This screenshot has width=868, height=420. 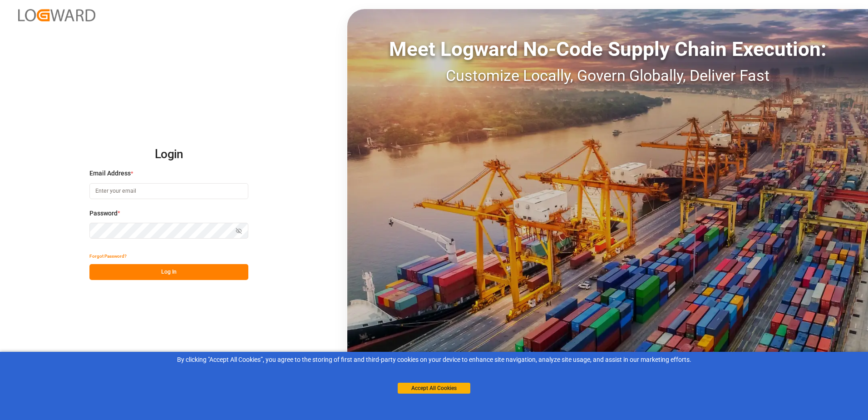 What do you see at coordinates (108, 256) in the screenshot?
I see `button: Forgot Password?` at bounding box center [108, 256].